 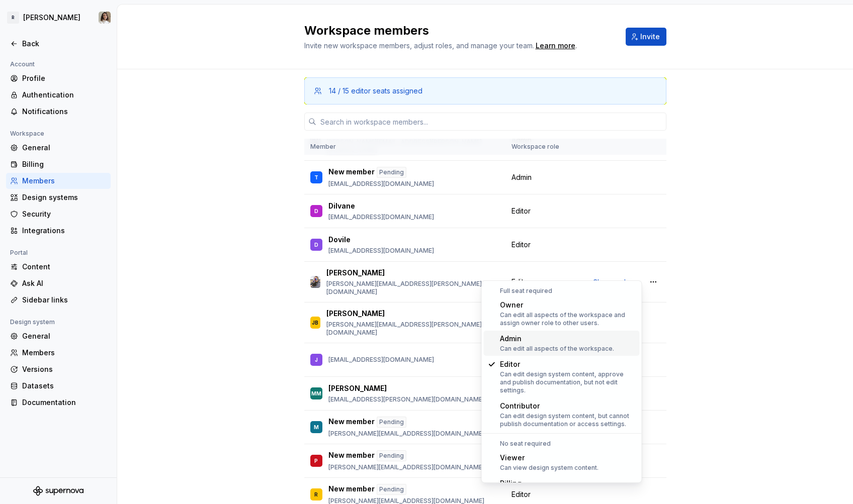 What do you see at coordinates (58, 214) in the screenshot?
I see `a: Security` at bounding box center [58, 214].